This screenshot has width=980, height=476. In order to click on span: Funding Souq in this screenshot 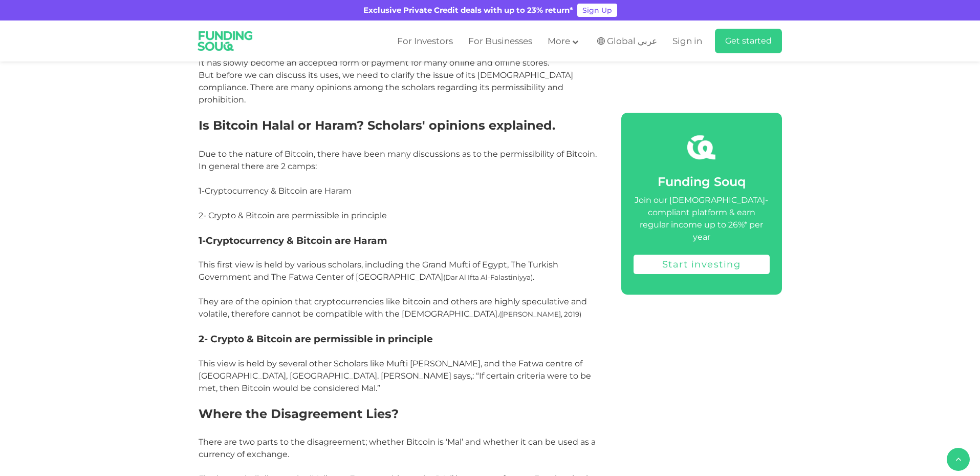, I will do `click(702, 182)`.